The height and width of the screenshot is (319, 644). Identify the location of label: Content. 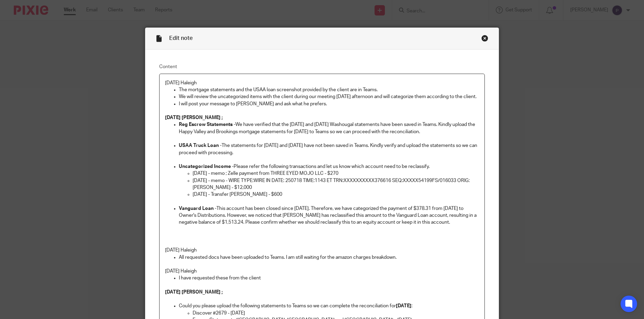
(322, 67).